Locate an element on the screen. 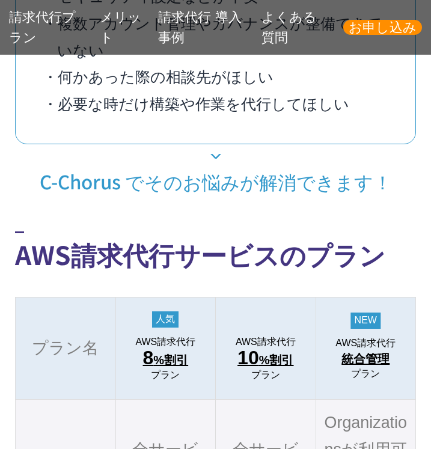  a: お申し込み is located at coordinates (383, 27).